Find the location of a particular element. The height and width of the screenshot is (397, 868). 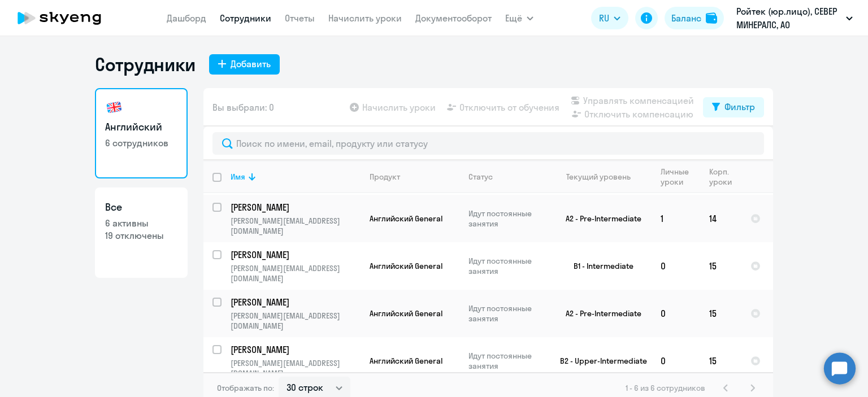

span: Отображать по: is located at coordinates (245, 388).